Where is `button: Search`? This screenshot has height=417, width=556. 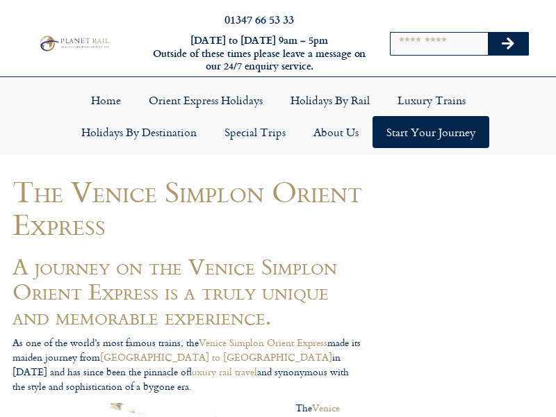 button: Search is located at coordinates (508, 44).